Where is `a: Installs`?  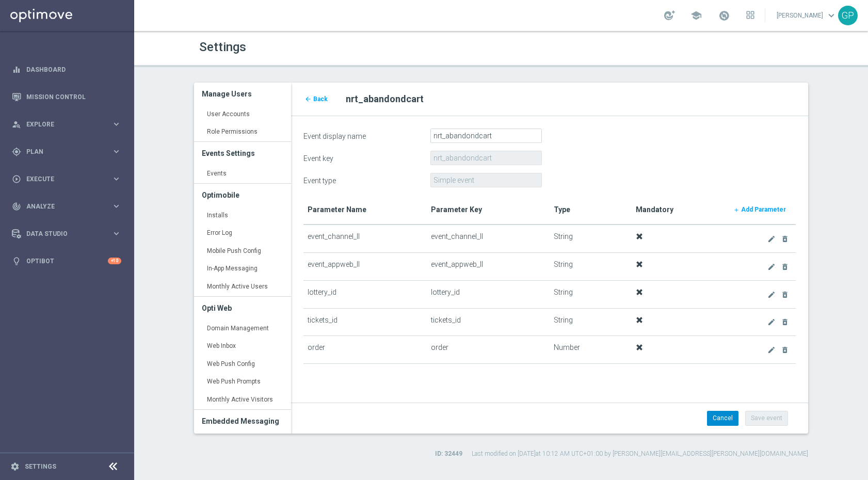
a: Installs is located at coordinates (243, 216).